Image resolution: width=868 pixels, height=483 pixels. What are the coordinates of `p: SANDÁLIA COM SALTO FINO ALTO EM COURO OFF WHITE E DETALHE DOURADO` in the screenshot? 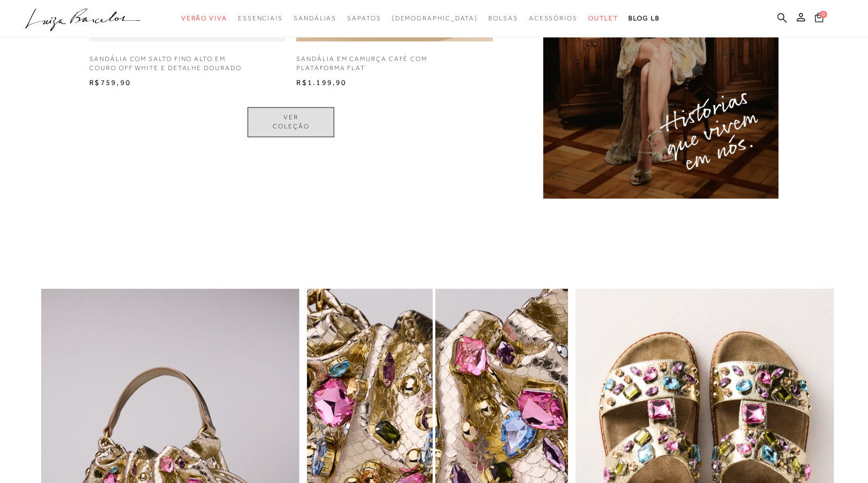 It's located at (169, 63).